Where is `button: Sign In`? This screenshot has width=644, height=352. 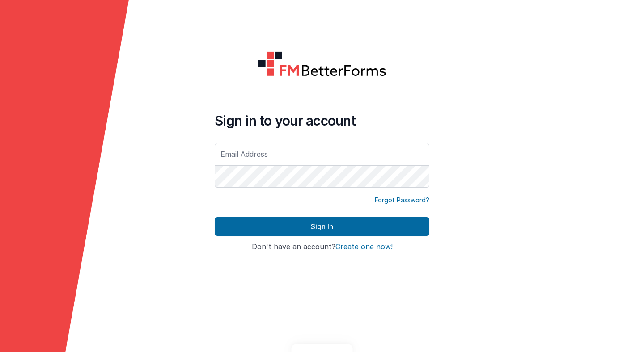 button: Sign In is located at coordinates (322, 226).